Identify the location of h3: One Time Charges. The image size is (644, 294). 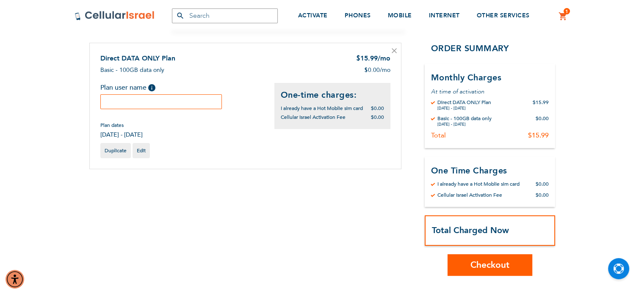
(490, 170).